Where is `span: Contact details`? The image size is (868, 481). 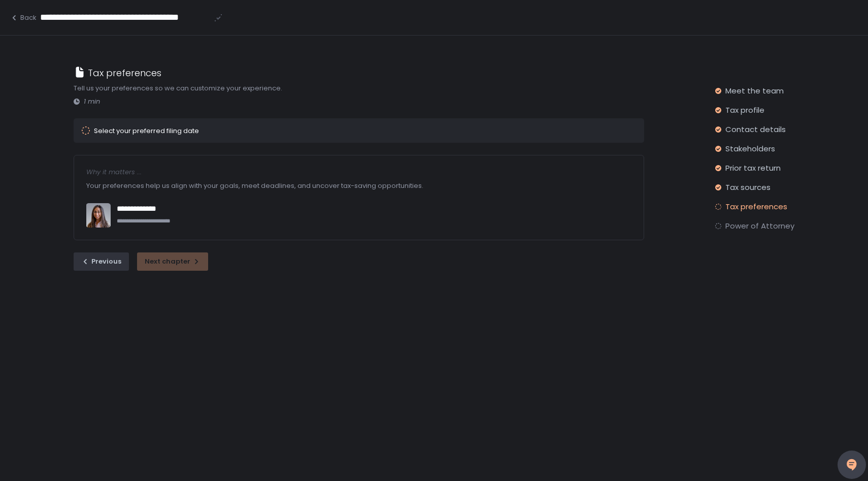
span: Contact details is located at coordinates (755, 130).